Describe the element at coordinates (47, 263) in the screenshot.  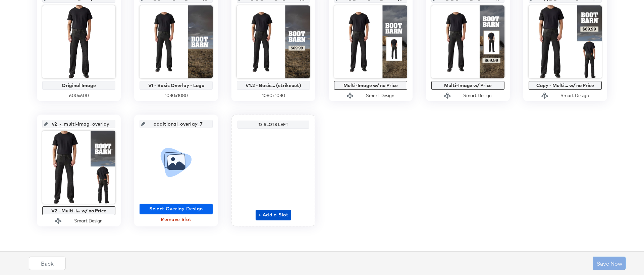
I see `button: Back` at that location.